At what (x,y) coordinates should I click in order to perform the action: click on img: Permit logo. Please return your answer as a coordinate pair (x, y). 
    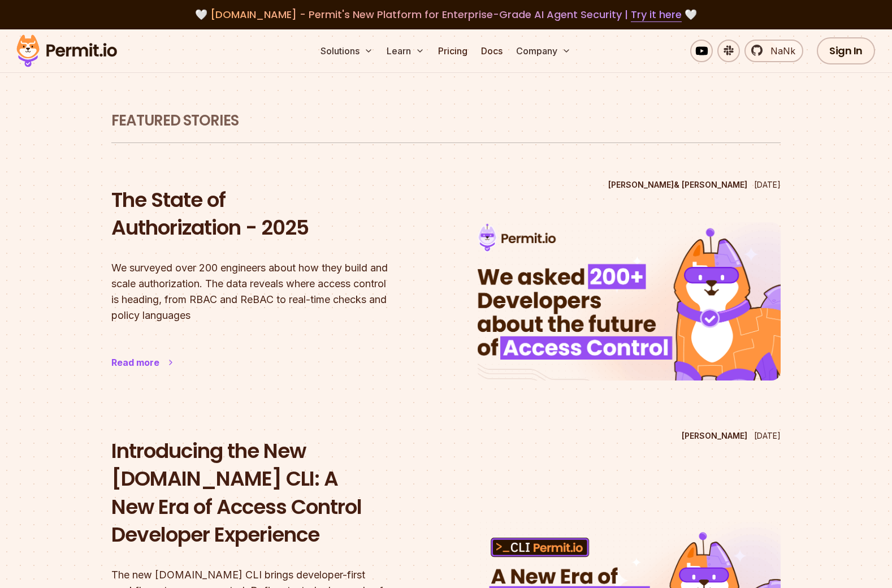
    Looking at the image, I should click on (67, 51).